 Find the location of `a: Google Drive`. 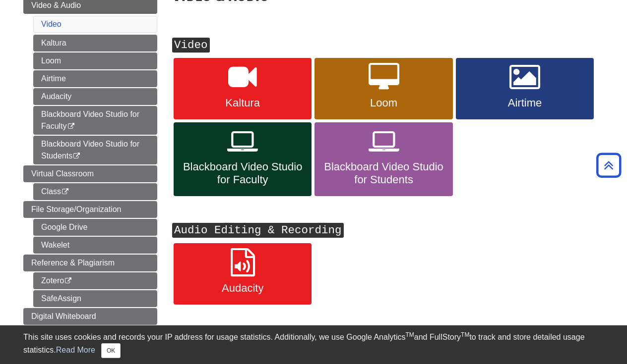

a: Google Drive is located at coordinates (95, 228).